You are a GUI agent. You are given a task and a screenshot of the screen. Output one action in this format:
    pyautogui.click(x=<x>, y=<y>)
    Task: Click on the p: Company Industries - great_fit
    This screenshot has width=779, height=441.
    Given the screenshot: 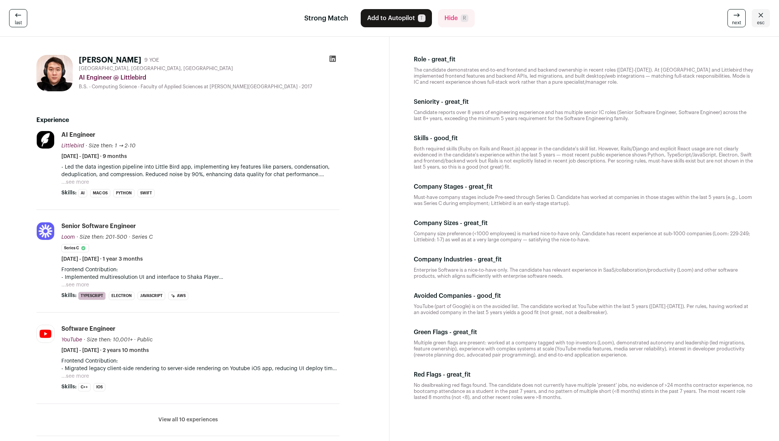 What is the action you would take?
    pyautogui.click(x=458, y=260)
    